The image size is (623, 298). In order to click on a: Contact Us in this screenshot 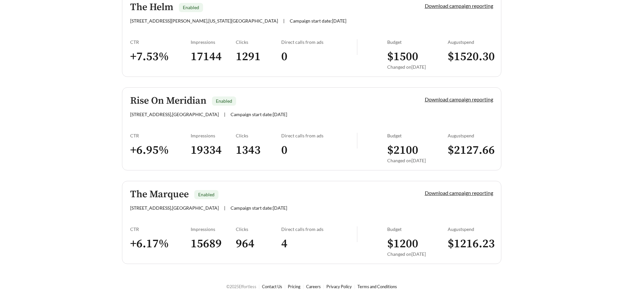, I will do `click(272, 286)`.